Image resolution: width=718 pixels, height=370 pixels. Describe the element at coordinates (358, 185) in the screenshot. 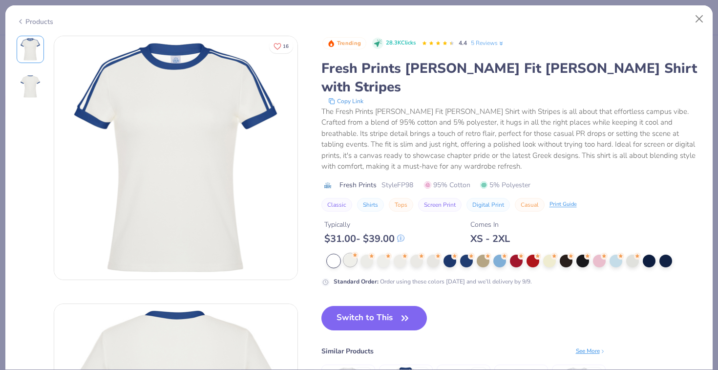

I see `span: Fresh Prints` at that location.